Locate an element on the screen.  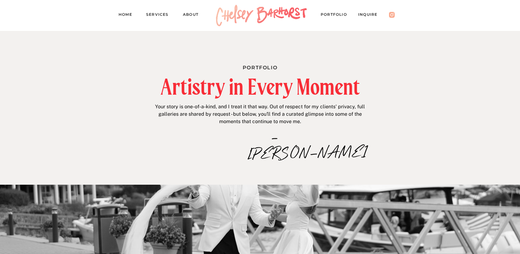
a: Home is located at coordinates (128, 15).